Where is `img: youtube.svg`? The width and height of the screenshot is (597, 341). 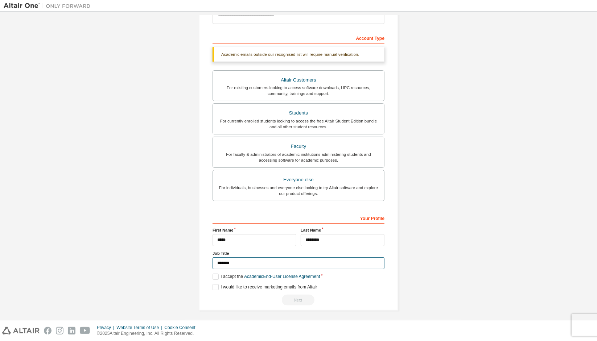 img: youtube.svg is located at coordinates (85, 331).